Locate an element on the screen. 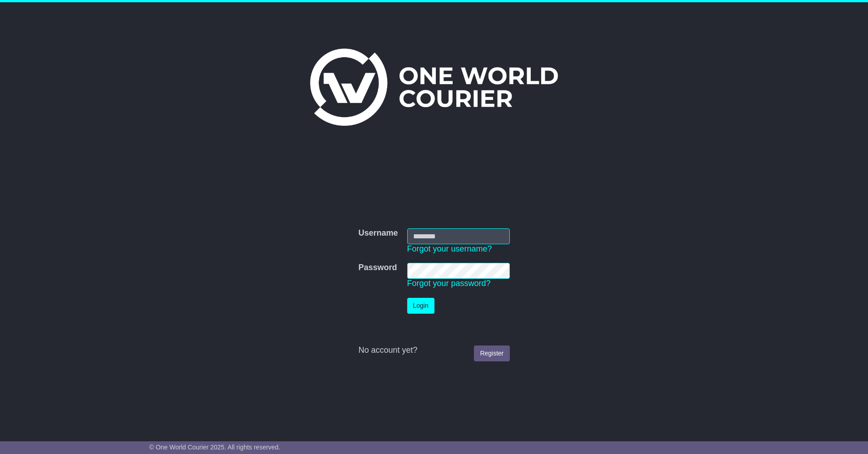  img: One World is located at coordinates (434, 87).